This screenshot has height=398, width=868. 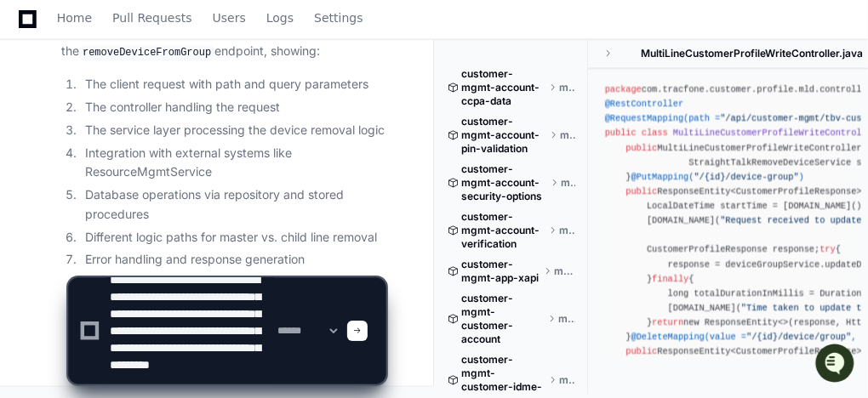 I want to click on span: Pylon, so click(x=187, y=184).